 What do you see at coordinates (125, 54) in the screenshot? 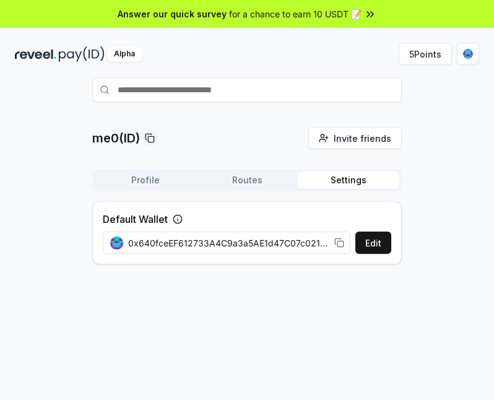
I see `div: Alpha` at bounding box center [125, 54].